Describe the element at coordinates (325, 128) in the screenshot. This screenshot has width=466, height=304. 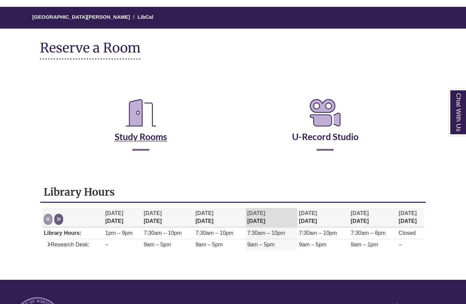
I see `a: U-Record Studio` at that location.